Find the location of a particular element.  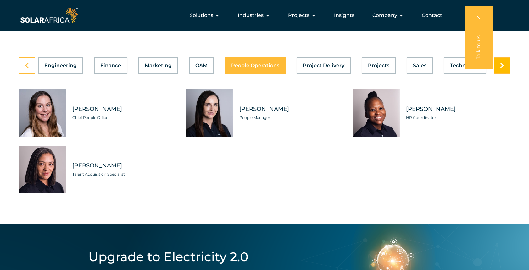

span: O&M is located at coordinates (201, 66).